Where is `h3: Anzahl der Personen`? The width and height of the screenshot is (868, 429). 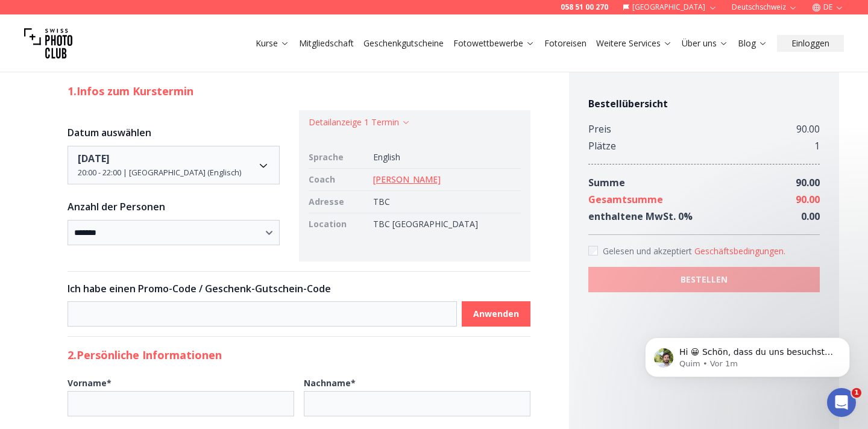
h3: Anzahl der Personen is located at coordinates (173, 207).